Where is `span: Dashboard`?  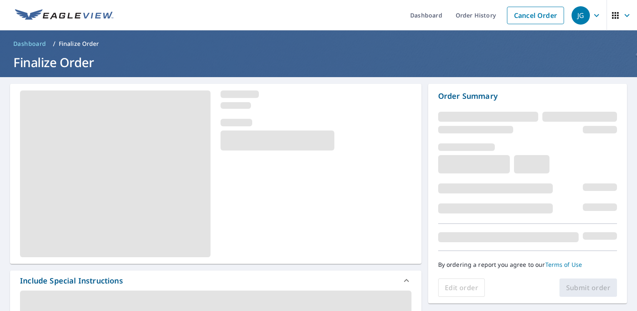 span: Dashboard is located at coordinates (30, 44).